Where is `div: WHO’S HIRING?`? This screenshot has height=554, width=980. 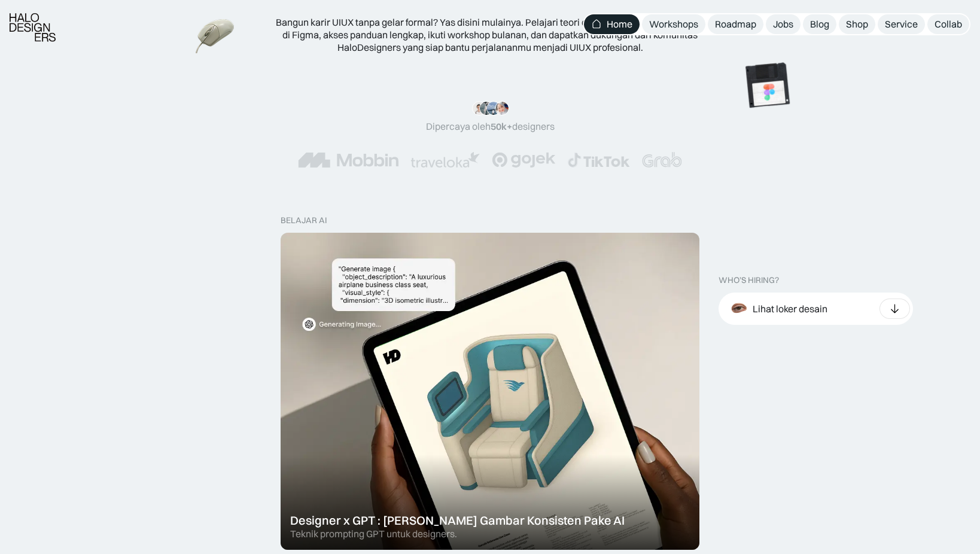 div: WHO’S HIRING? is located at coordinates (749, 280).